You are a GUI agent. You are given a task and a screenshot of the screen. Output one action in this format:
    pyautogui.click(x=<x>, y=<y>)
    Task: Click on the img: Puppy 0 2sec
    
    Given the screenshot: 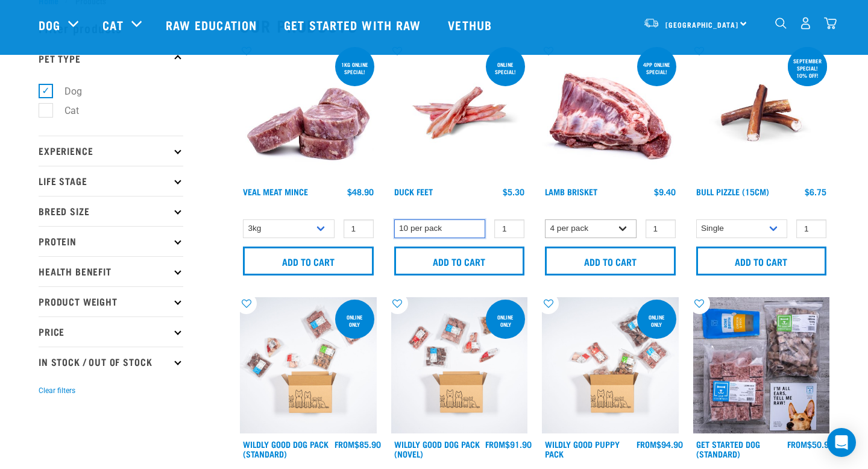 What is the action you would take?
    pyautogui.click(x=610, y=365)
    